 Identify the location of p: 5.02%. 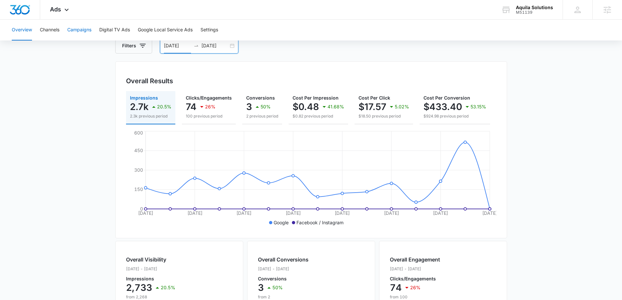
(402, 107).